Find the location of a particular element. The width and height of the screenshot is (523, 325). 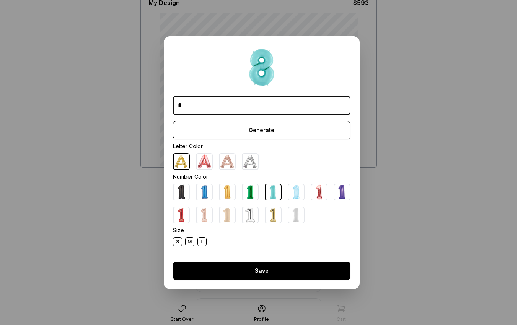

button: Save is located at coordinates (261, 271).